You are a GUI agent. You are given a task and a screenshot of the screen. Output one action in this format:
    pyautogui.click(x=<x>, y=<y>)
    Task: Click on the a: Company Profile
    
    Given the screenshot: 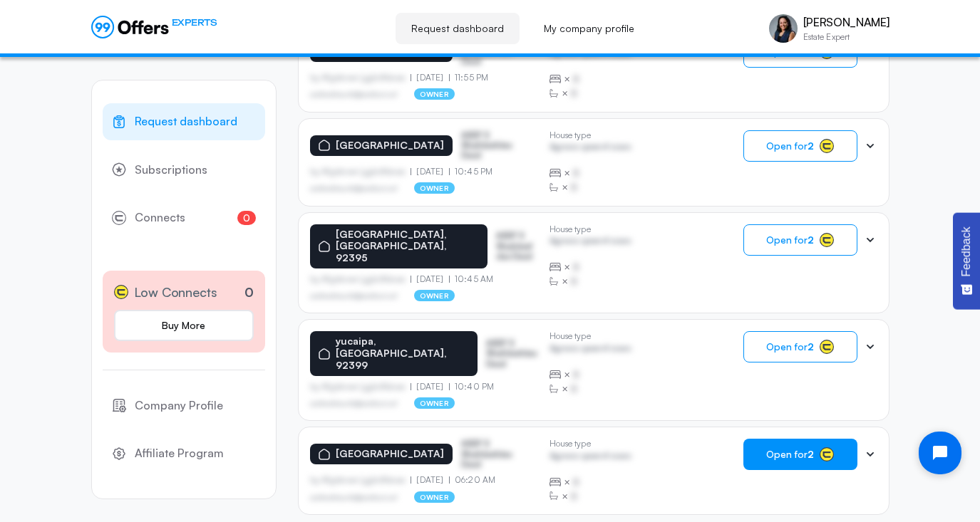 What is the action you would take?
    pyautogui.click(x=184, y=406)
    